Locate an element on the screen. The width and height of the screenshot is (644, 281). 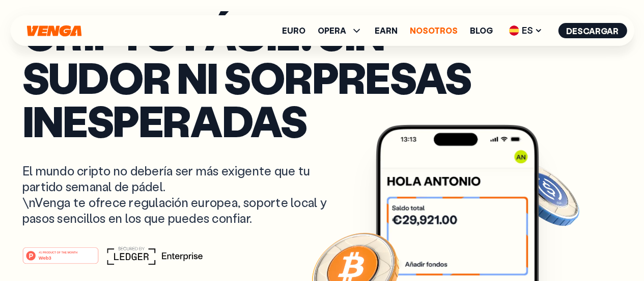
tspan: Web3 is located at coordinates (45, 257).